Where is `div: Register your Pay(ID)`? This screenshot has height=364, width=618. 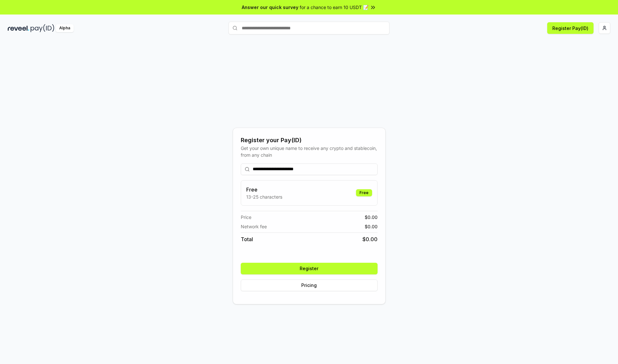 div: Register your Pay(ID) is located at coordinates (309, 140).